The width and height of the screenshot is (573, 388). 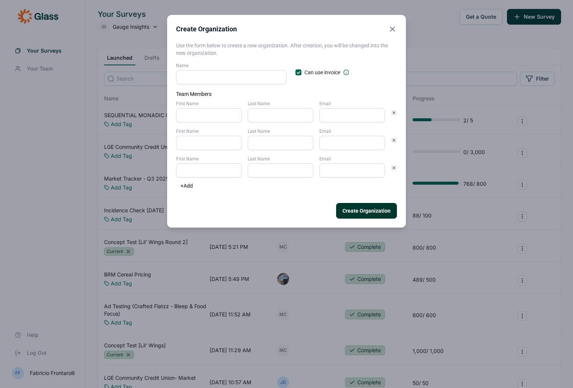 I want to click on button: Close, so click(x=392, y=29).